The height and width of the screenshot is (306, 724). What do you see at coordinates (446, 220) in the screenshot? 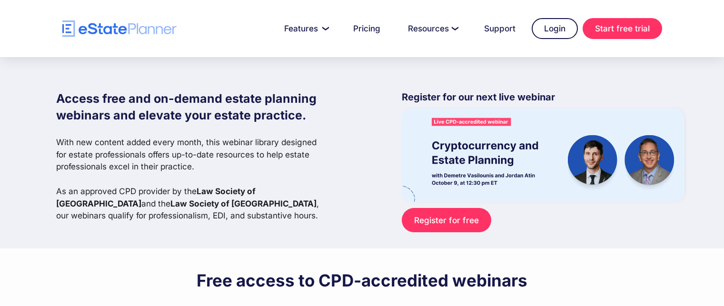
I see `a: Register for free` at bounding box center [446, 220].